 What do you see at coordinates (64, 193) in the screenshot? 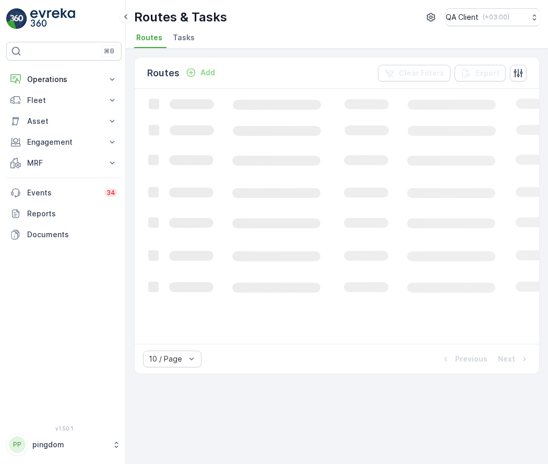
I see `a: Events34` at bounding box center [64, 193].